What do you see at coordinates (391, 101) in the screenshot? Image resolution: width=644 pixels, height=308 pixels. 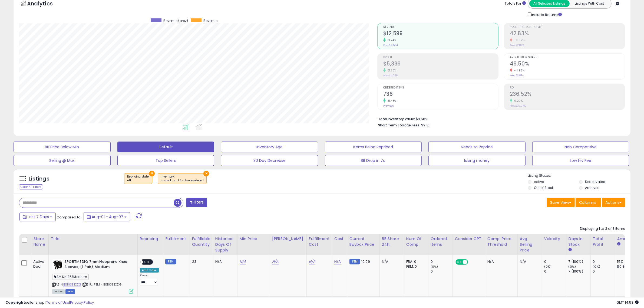 I see `small: 31.43%` at bounding box center [391, 101].